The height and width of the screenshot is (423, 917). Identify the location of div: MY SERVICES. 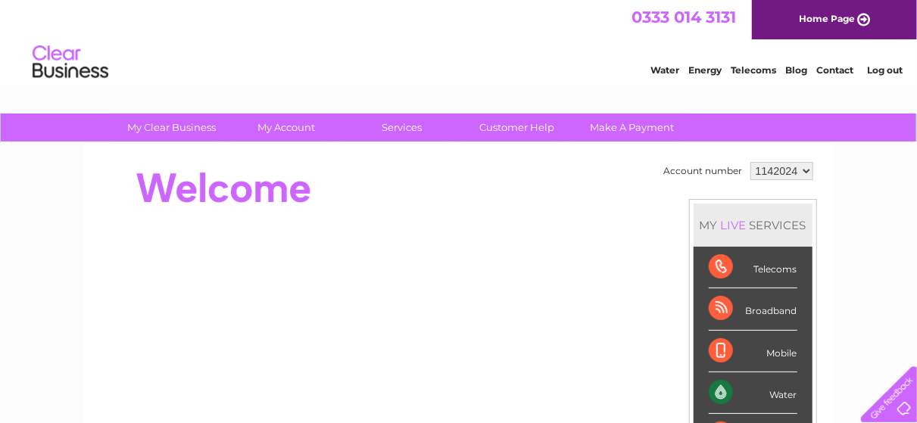
(753, 225).